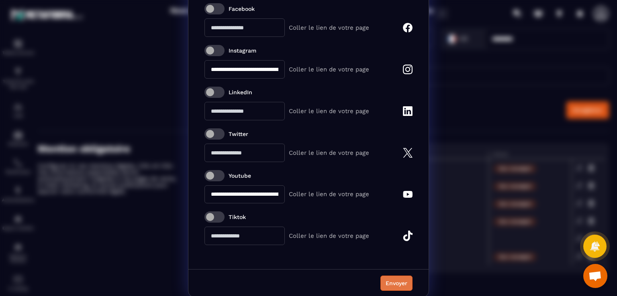  I want to click on p: Tiktok, so click(237, 217).